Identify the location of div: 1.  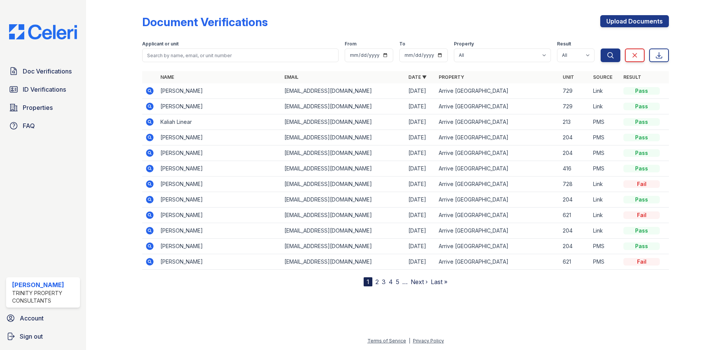
(368, 282).